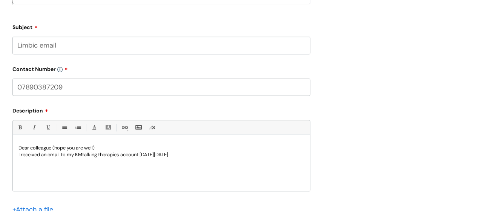 This screenshot has width=477, height=211. Describe the element at coordinates (64, 127) in the screenshot. I see `a: • Unordered List (Ctrl-Shift-7)` at that location.